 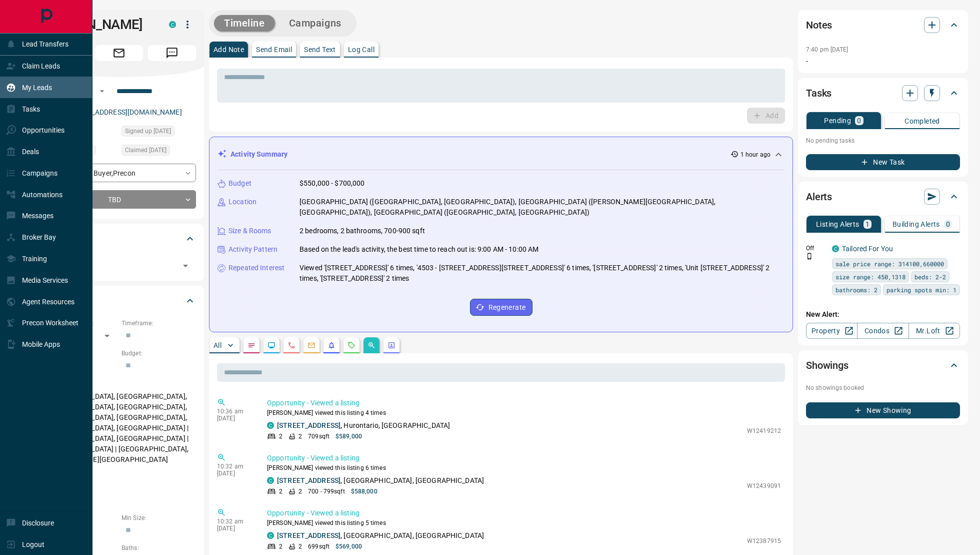 I want to click on p: Motivation:, so click(x=119, y=488).